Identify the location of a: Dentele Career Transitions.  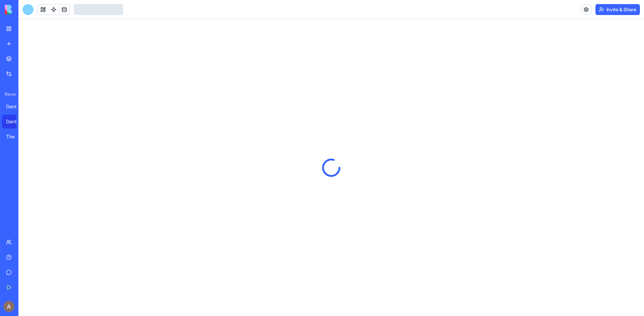
(16, 121).